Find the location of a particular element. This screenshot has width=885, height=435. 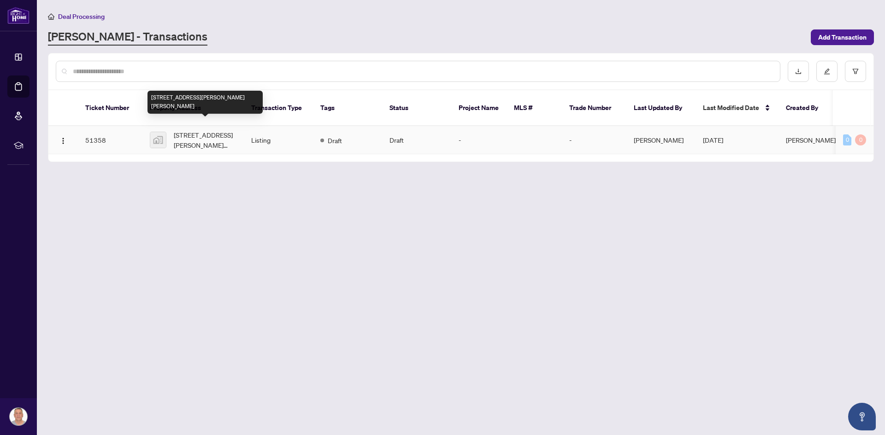

span: Last Modified Date is located at coordinates (731, 108).